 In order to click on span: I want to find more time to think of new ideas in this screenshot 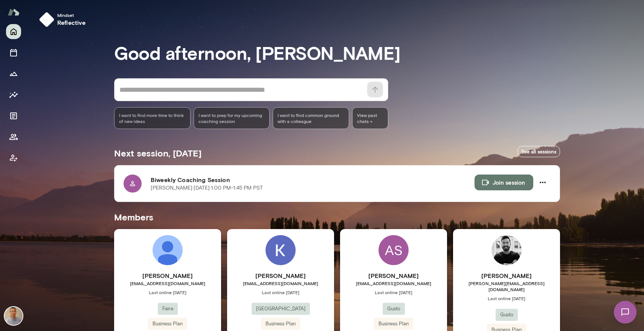, I will do `click(152, 118)`.